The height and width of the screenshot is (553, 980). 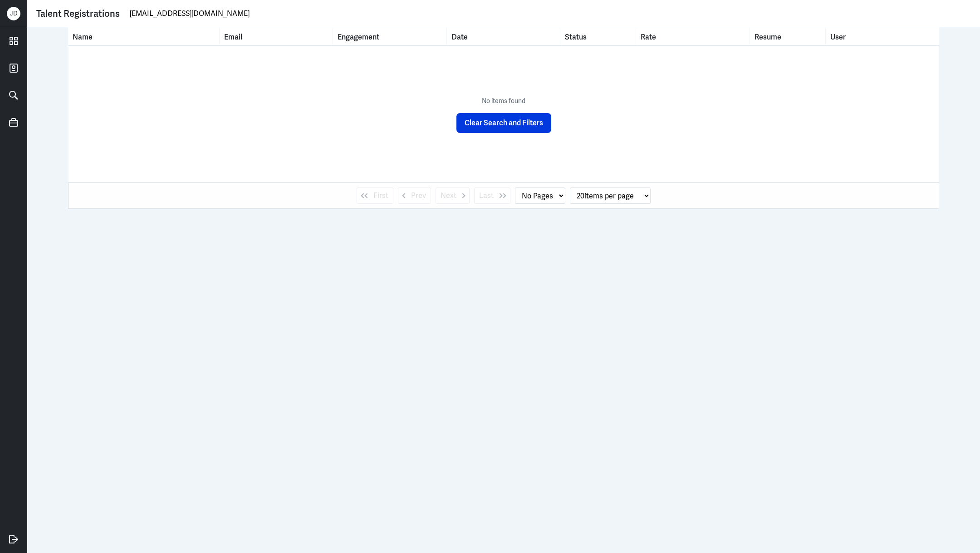 I want to click on span: Next, so click(x=448, y=196).